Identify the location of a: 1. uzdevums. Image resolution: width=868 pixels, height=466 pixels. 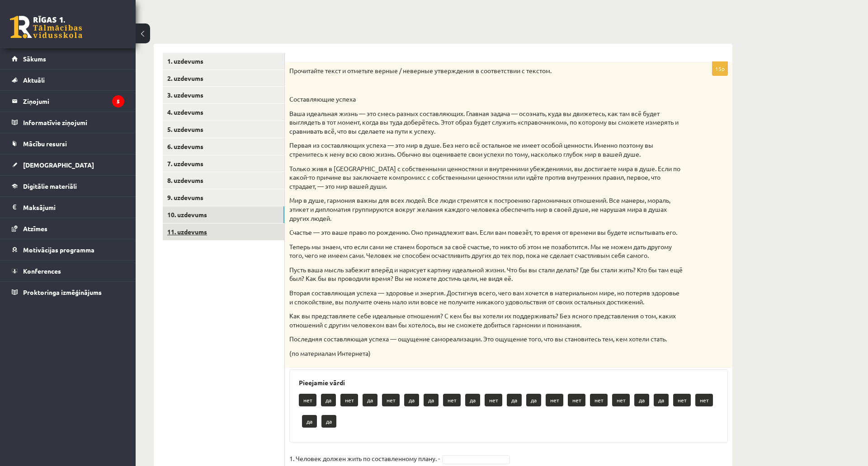
(223, 61).